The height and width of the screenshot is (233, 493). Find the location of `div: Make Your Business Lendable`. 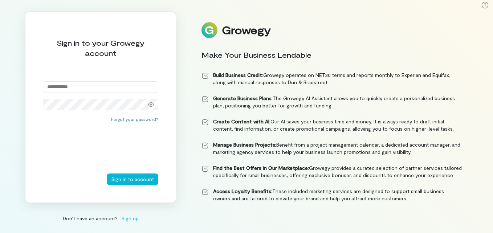

div: Make Your Business Lendable is located at coordinates (332, 55).